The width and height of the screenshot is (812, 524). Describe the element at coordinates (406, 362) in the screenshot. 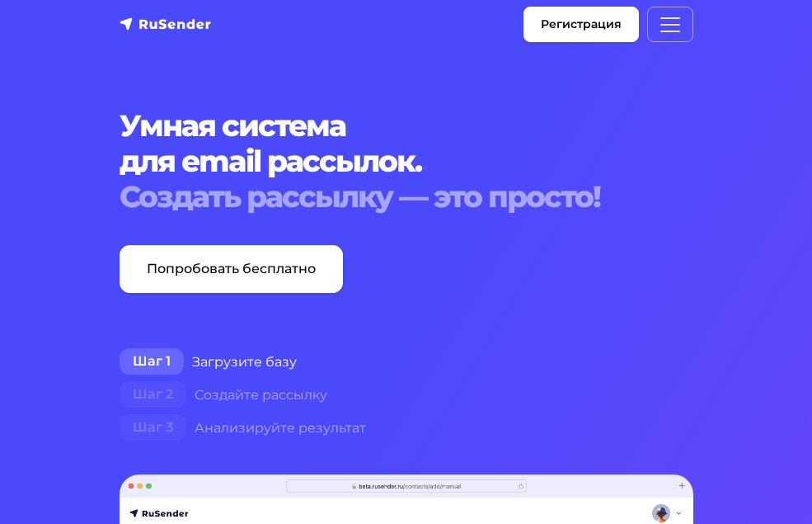

I see `div: Загрузите базу` at that location.